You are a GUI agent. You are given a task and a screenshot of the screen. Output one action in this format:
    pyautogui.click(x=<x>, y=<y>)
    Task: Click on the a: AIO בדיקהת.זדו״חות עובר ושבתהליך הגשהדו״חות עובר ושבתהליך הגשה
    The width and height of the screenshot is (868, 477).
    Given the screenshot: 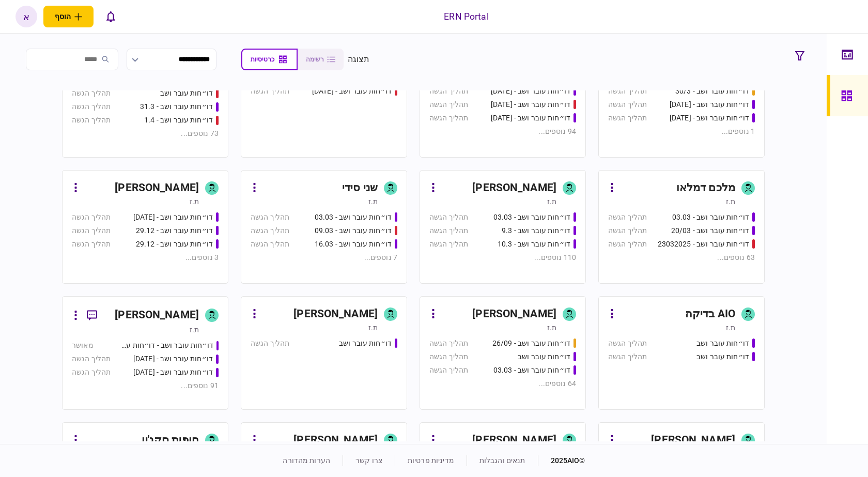 What is the action you would take?
    pyautogui.click(x=681, y=353)
    